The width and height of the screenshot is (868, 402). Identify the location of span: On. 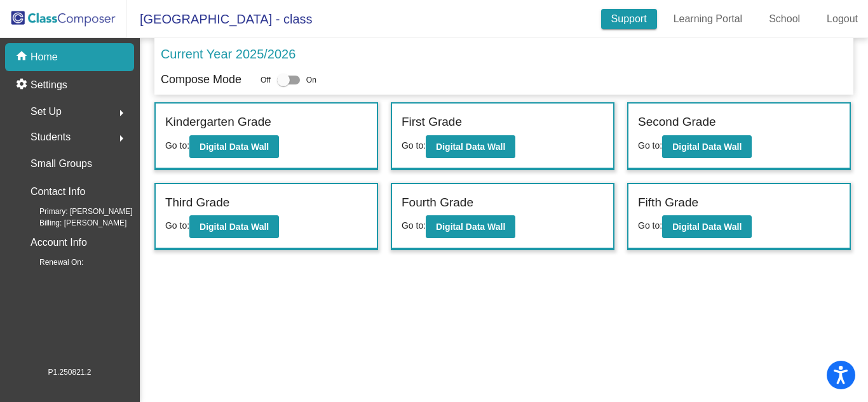
(312, 80).